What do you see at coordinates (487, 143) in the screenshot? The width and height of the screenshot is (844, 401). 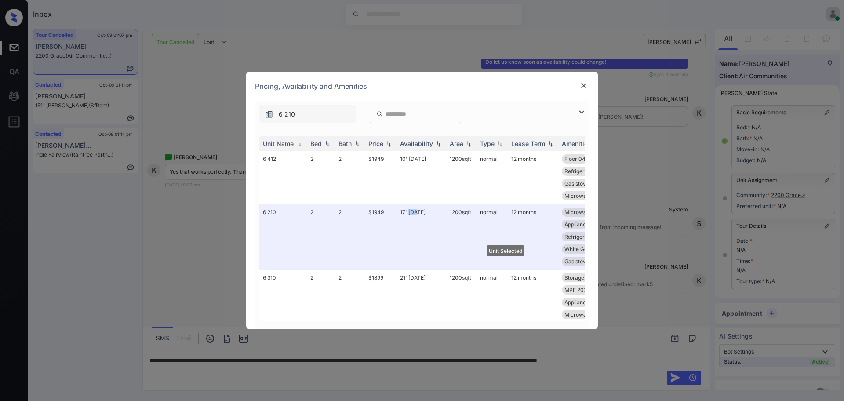 I see `div: Type` at bounding box center [487, 143].